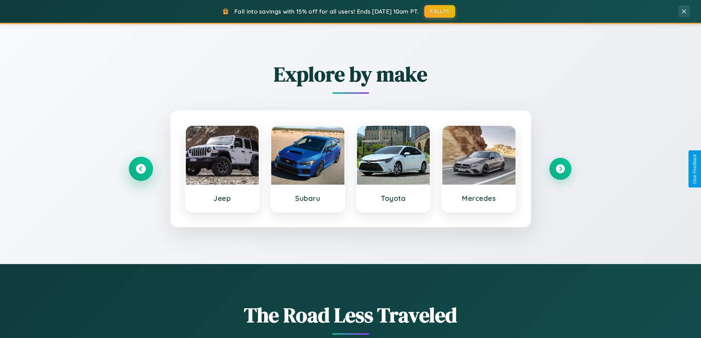 The image size is (701, 338). What do you see at coordinates (440, 11) in the screenshot?
I see `button: FALL15` at bounding box center [440, 11].